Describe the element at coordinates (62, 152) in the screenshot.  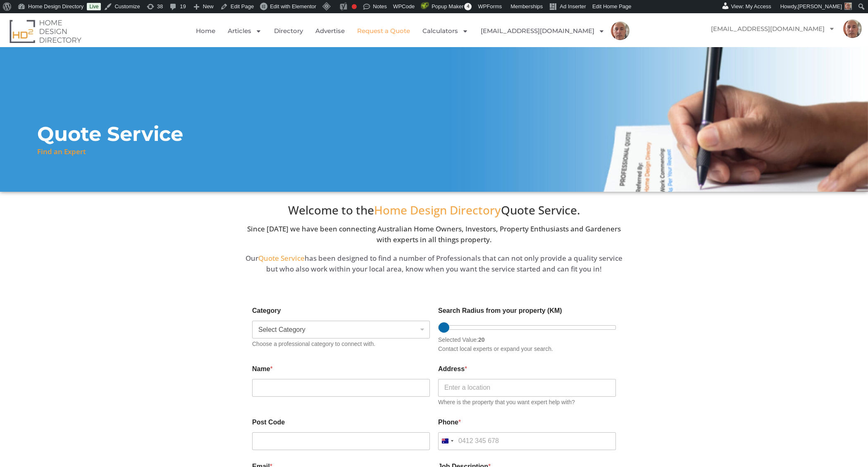
I see `p: Find an Expert` at that location.